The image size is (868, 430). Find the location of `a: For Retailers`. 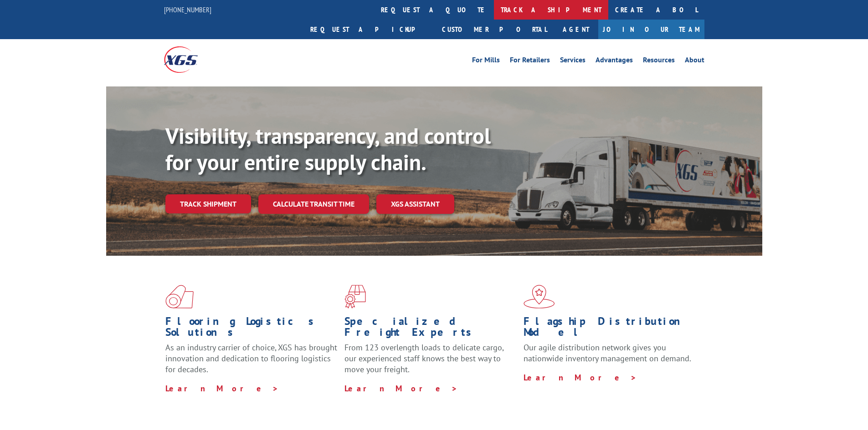

a: For Retailers is located at coordinates (529, 62).